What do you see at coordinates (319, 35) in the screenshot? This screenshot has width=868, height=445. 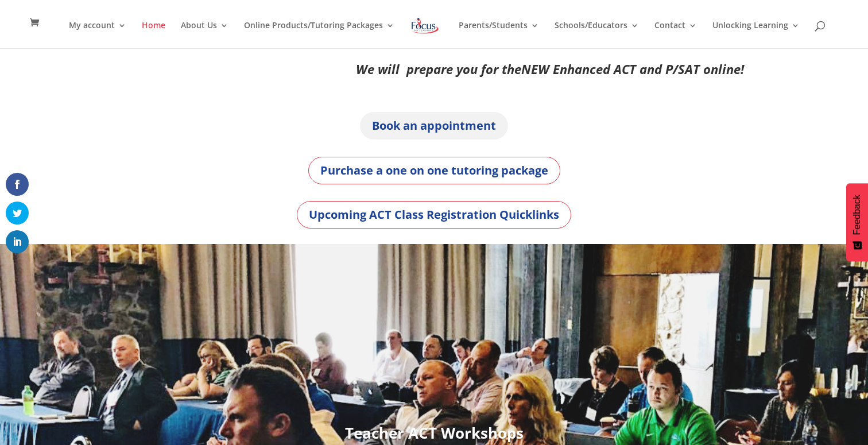 I see `a: Online Products/Tutoring Packages` at bounding box center [319, 35].